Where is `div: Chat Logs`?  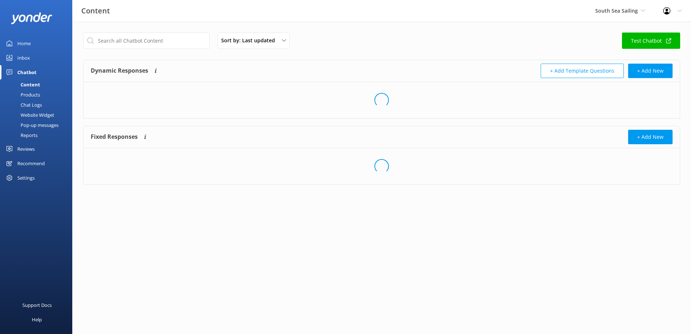
div: Chat Logs is located at coordinates (23, 105).